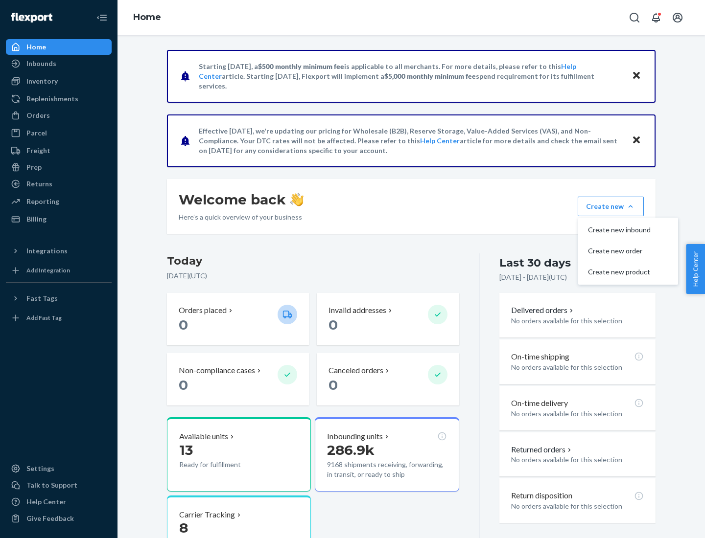 The height and width of the screenshot is (538, 705). I want to click on p: Delivered orders, so click(543, 310).